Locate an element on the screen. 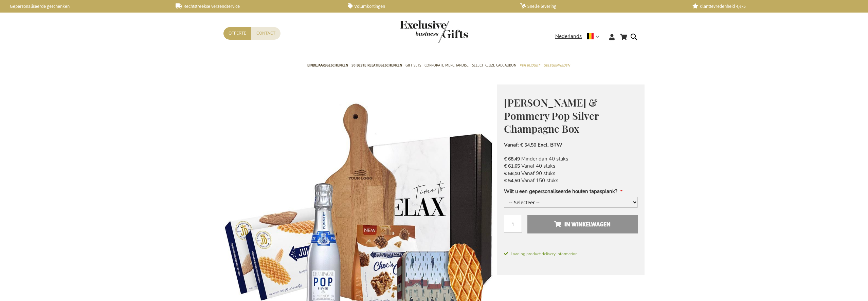  a: Snelle levering is located at coordinates (601, 6).